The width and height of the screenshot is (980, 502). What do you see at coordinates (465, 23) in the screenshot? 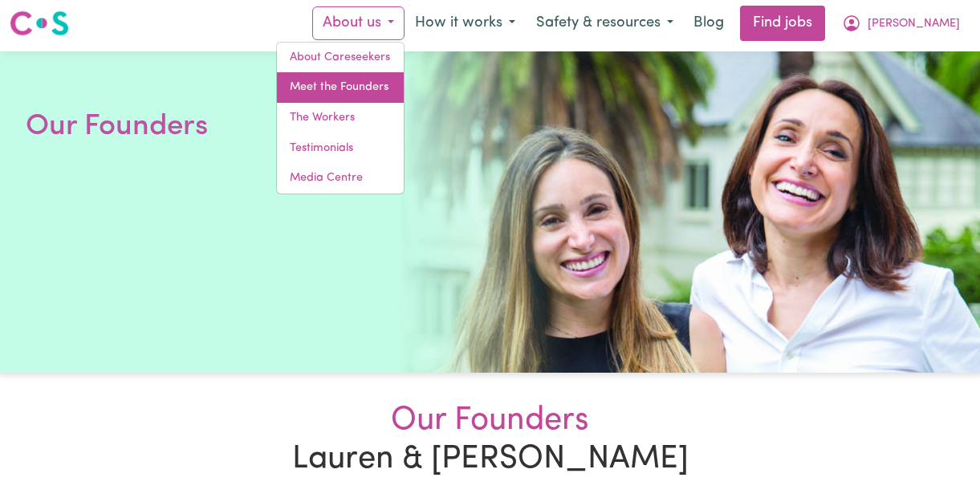
I see `button: How it works` at bounding box center [465, 23].